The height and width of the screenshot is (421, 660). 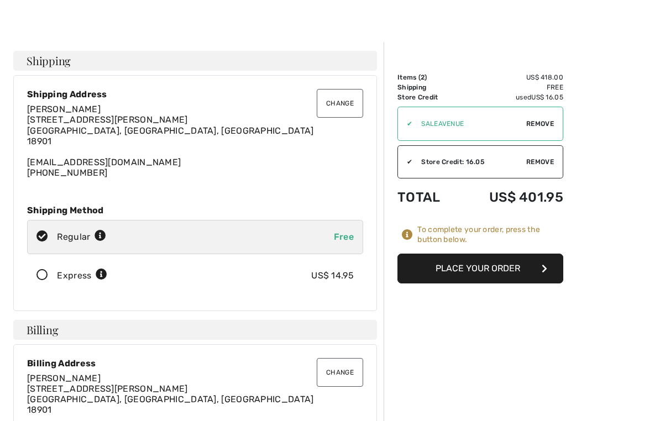 I want to click on div: Shipping Address, so click(x=195, y=94).